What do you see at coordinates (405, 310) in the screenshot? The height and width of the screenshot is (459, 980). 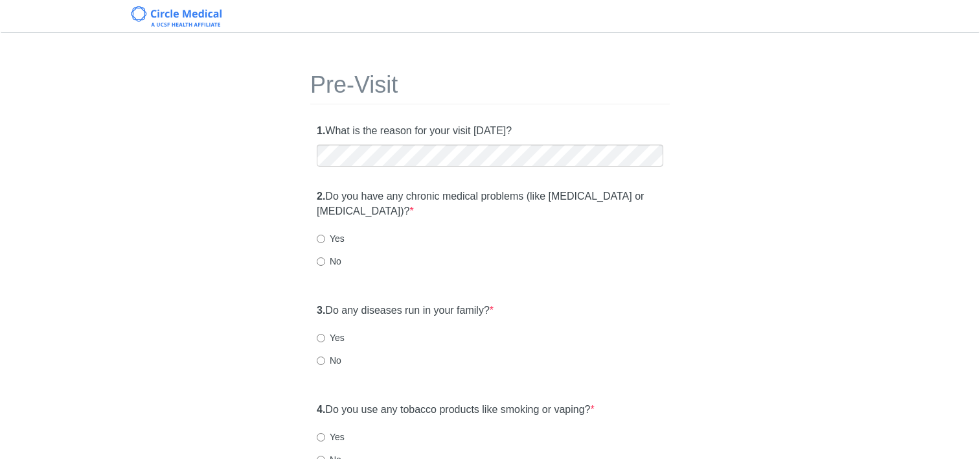 I see `label: Do any diseases run in your family?` at bounding box center [405, 310].